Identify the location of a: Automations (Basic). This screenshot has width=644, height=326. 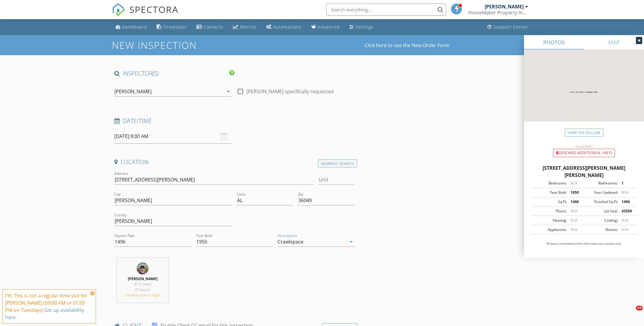
(284, 27).